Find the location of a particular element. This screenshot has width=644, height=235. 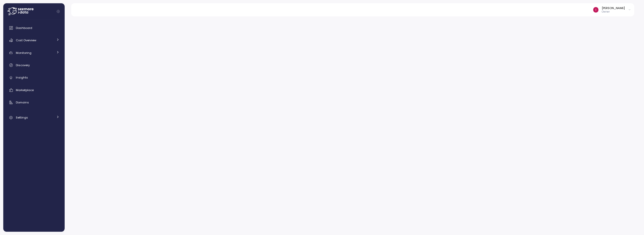

a: Marketplace is located at coordinates (34, 90).